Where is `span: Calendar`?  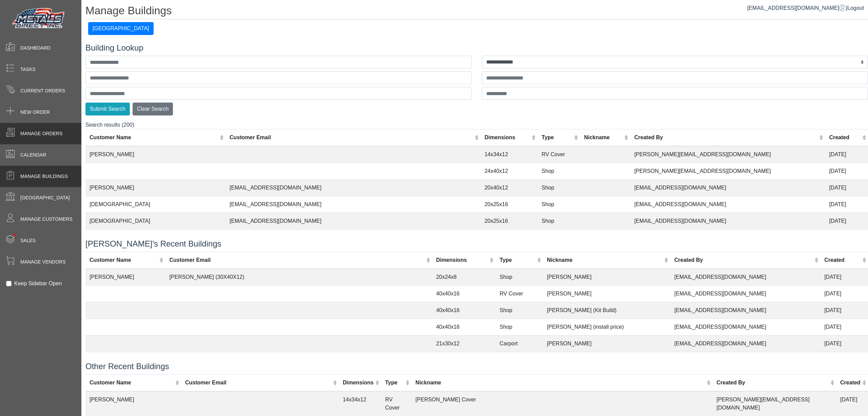 span: Calendar is located at coordinates (33, 154).